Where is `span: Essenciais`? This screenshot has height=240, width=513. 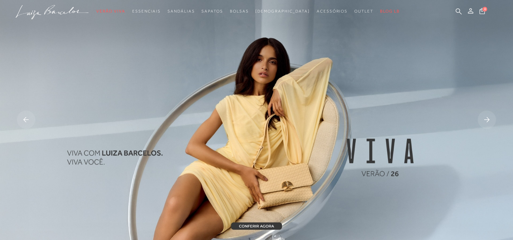 span: Essenciais is located at coordinates (147, 11).